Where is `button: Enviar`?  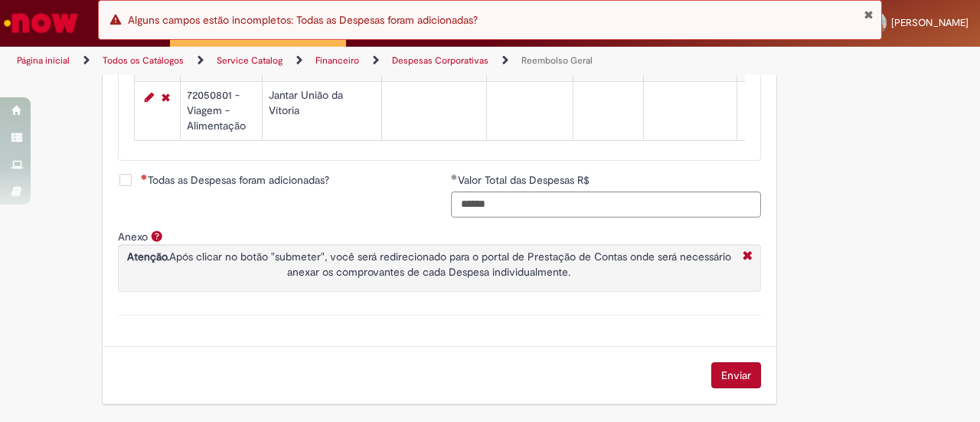
button: Enviar is located at coordinates (736, 375).